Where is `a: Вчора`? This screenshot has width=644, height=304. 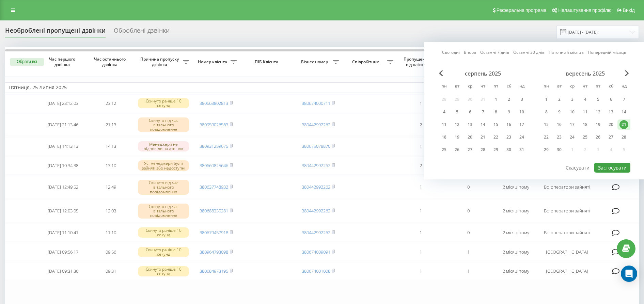
a: Вчора is located at coordinates (470, 52).